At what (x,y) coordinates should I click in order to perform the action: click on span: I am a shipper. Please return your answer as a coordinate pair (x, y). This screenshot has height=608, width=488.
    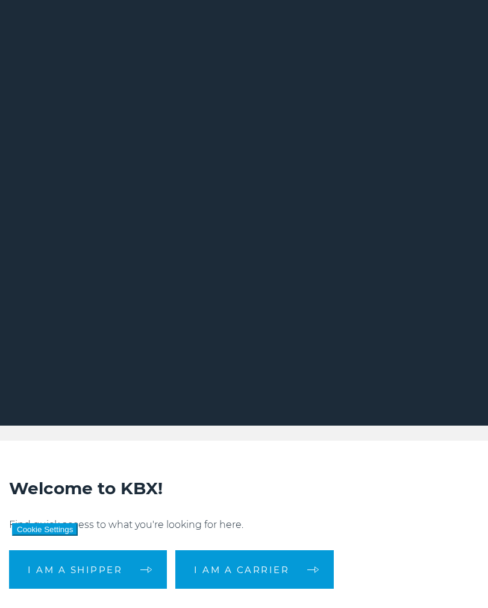
    Looking at the image, I should click on (75, 570).